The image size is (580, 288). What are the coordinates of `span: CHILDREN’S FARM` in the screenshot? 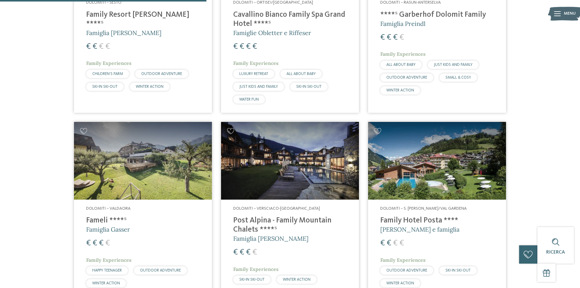 It's located at (107, 74).